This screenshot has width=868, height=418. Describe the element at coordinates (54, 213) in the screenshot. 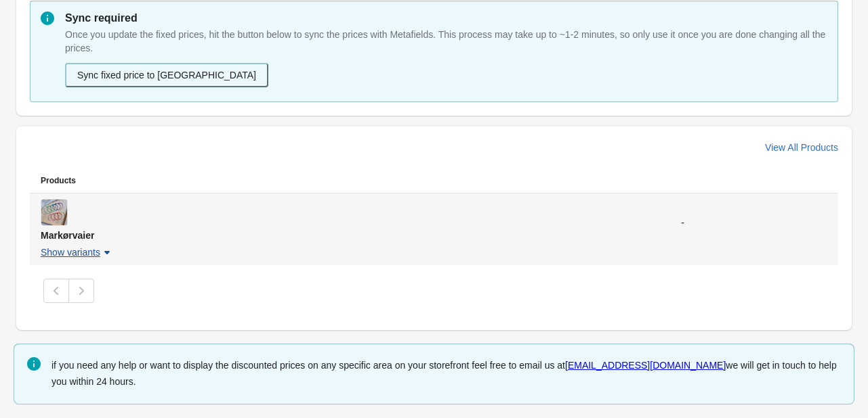

I see `img: Markørvaier` at that location.